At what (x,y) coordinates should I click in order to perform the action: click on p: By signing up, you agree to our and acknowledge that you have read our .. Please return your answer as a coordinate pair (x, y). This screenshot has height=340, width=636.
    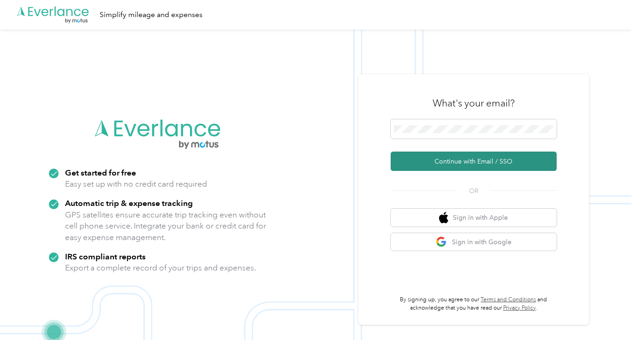
    Looking at the image, I should click on (473, 304).